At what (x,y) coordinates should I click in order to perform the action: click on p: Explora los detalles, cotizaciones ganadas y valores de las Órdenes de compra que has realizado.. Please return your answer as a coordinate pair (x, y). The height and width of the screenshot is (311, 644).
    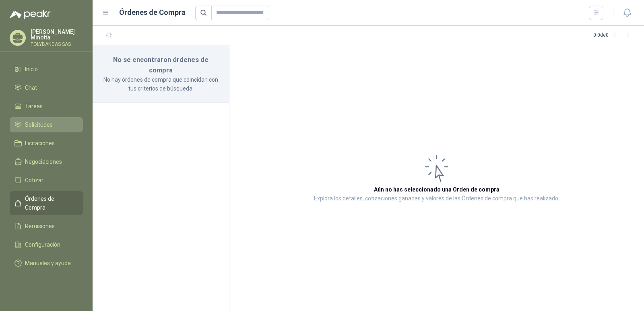
    Looking at the image, I should click on (437, 198).